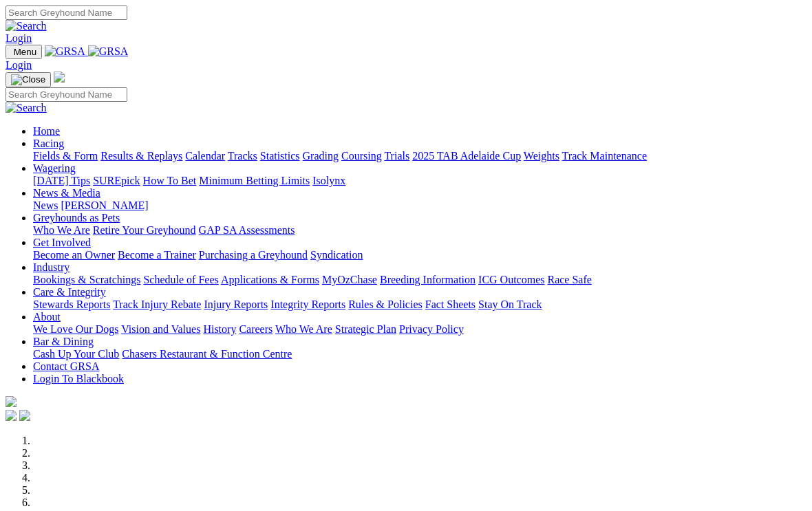 The image size is (812, 511). Describe the element at coordinates (69, 291) in the screenshot. I see `a: Care & Integrity` at that location.